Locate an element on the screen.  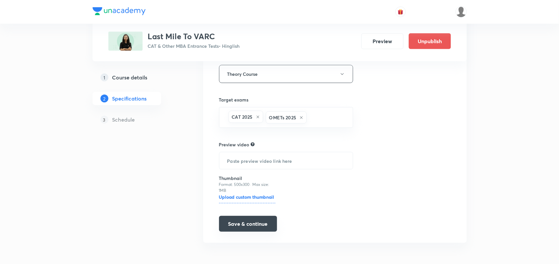
p: 2 is located at coordinates (104, 98).